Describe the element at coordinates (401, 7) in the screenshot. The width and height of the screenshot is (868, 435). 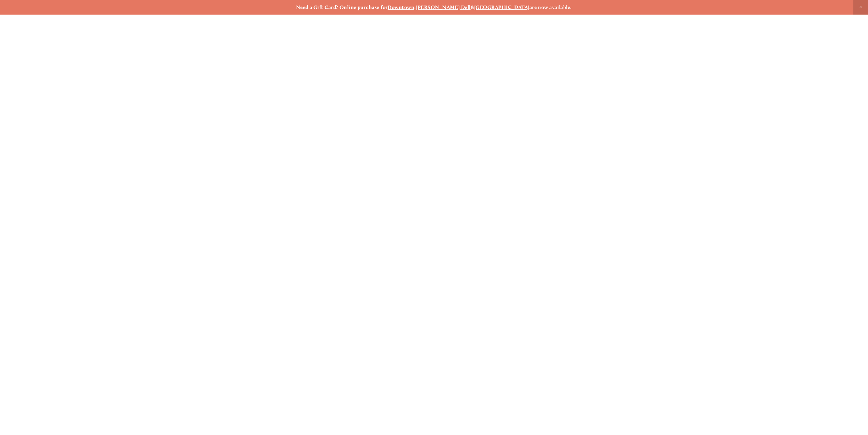
I see `strong: Downtown` at that location.